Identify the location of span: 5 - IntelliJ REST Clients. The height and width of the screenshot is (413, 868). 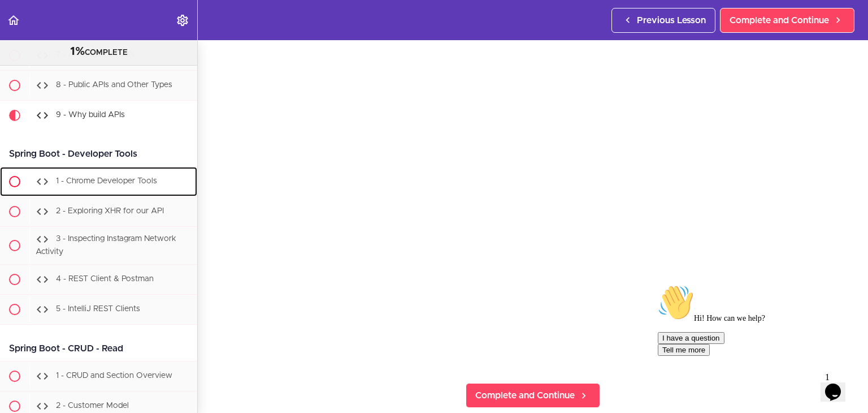
(98, 309).